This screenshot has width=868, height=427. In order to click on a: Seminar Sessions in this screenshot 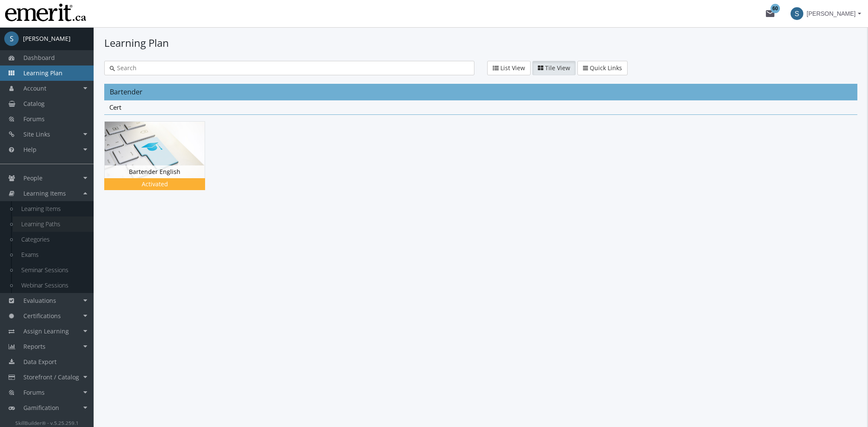, I will do `click(53, 270)`.